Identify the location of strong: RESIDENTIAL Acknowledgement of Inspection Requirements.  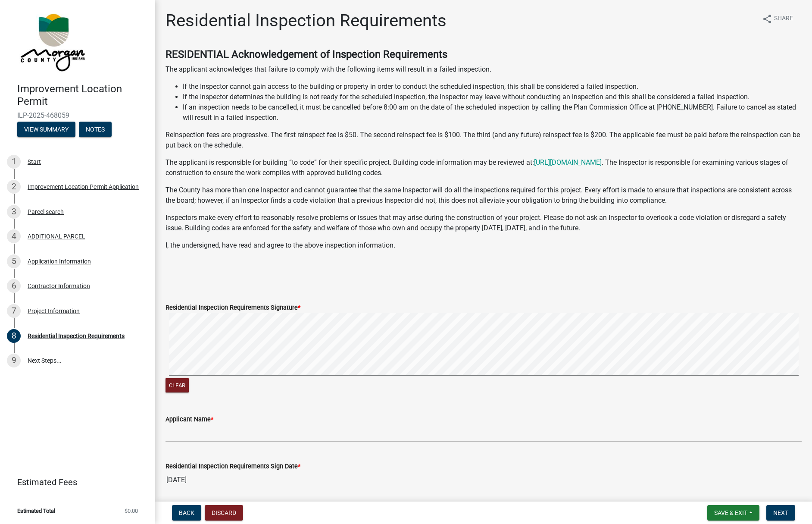
(307, 54).